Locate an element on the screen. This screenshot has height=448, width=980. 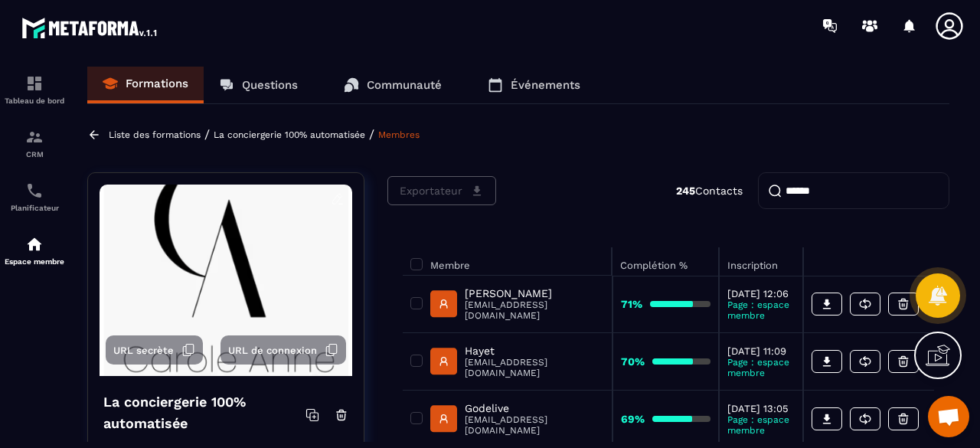
img: scheduler is located at coordinates (34, 191).